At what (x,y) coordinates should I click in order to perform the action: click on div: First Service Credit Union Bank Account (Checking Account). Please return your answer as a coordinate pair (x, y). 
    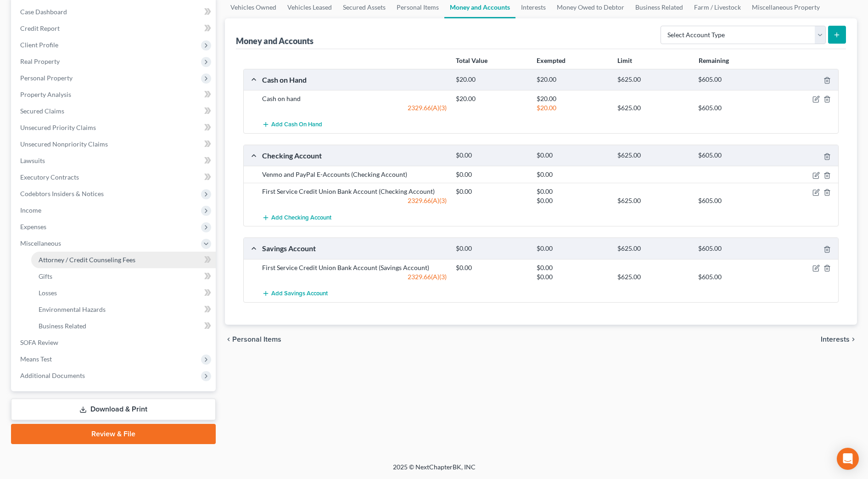
    Looking at the image, I should click on (354, 192).